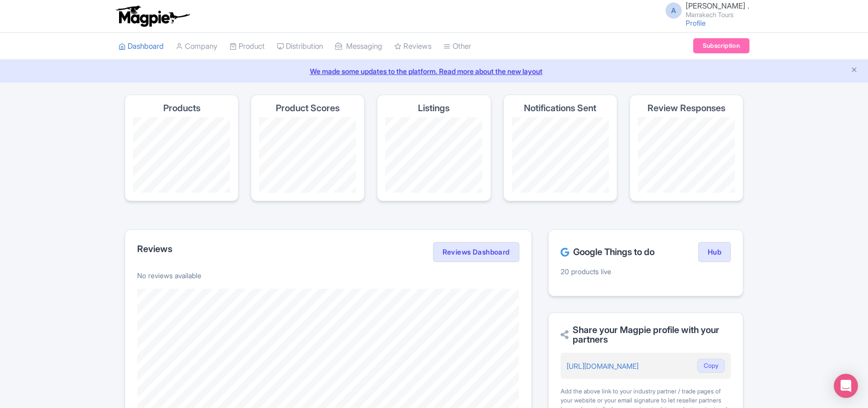 Image resolution: width=868 pixels, height=408 pixels. Describe the element at coordinates (433, 108) in the screenshot. I see `h4: Listings` at that location.